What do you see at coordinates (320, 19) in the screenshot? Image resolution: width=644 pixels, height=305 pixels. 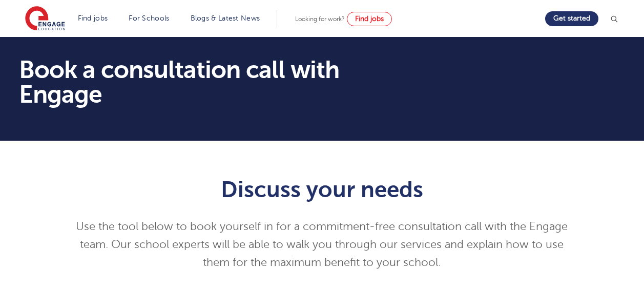 I see `span: Looking for work?` at bounding box center [320, 19].